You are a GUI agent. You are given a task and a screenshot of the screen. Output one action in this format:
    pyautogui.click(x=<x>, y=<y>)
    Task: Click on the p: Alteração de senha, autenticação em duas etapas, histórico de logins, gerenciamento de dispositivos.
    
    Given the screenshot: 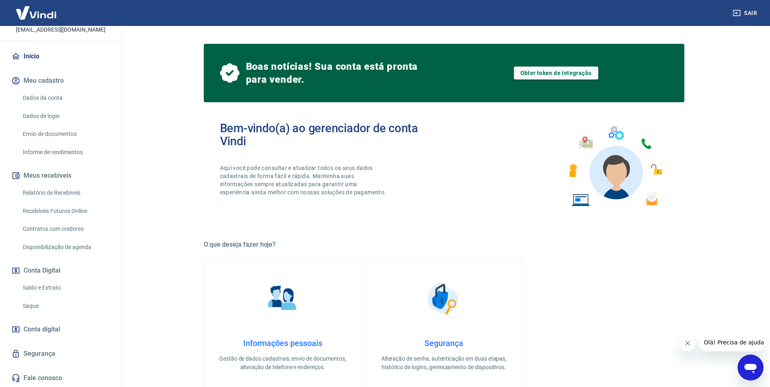 What is the action you would take?
    pyautogui.click(x=444, y=363)
    